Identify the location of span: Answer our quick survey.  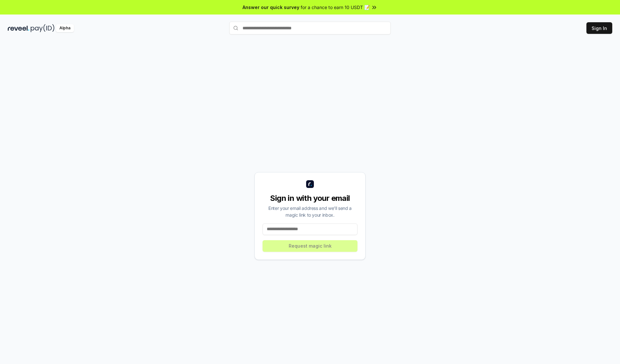
(271, 7).